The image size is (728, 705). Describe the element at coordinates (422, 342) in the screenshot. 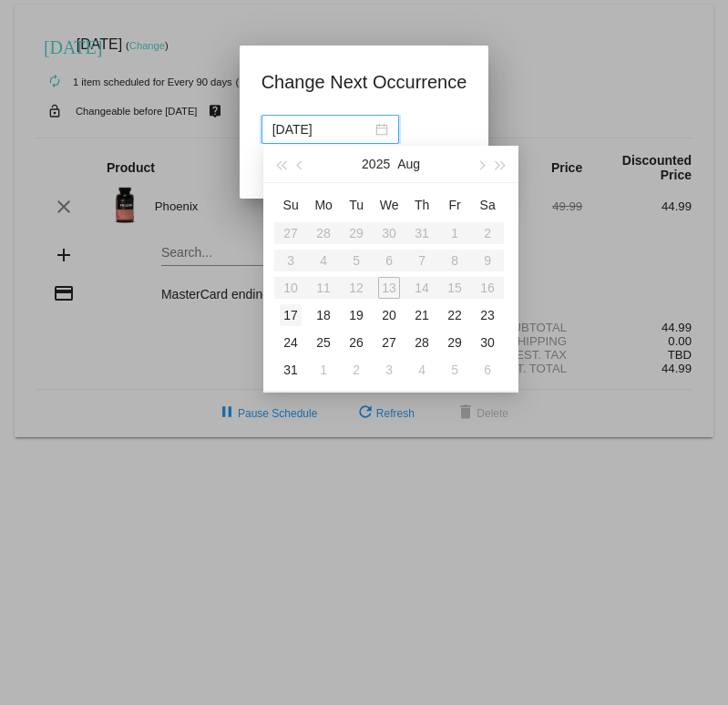

I see `div: 28` at that location.